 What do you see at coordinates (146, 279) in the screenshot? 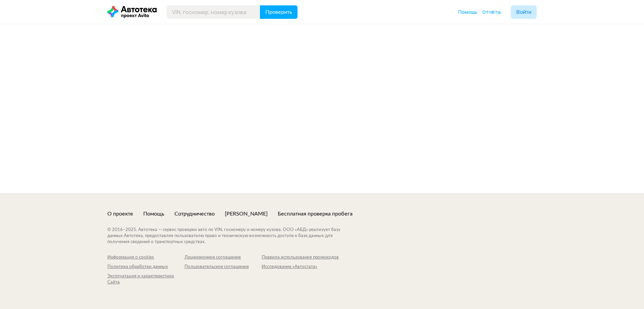
I see `div: Эксплуатация и характеристики Сайта` at bounding box center [146, 279].